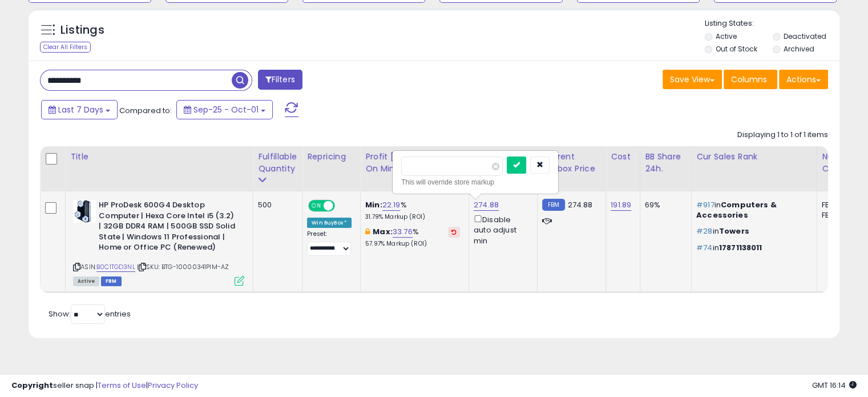  What do you see at coordinates (772, 23) in the screenshot?
I see `p: Listing States:` at bounding box center [772, 23].